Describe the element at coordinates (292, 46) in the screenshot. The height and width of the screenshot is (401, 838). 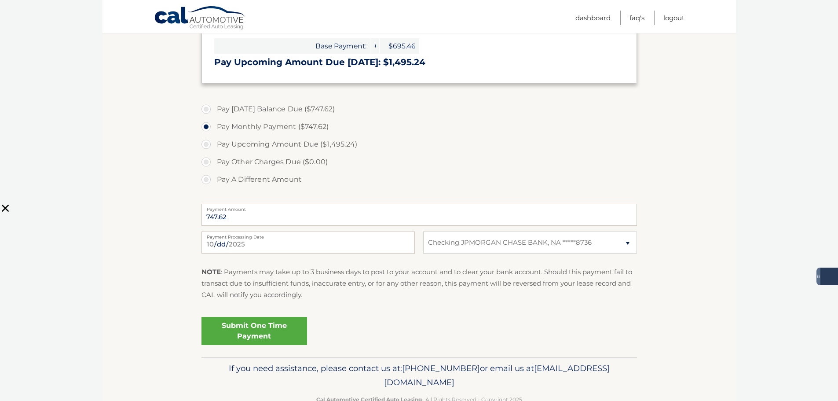
I see `span: Base Payment:` at that location.